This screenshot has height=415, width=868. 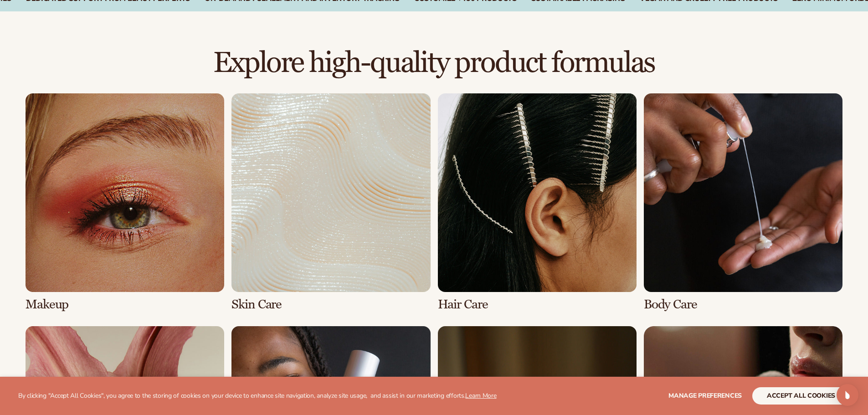 I want to click on button: Manage preferences, so click(x=705, y=396).